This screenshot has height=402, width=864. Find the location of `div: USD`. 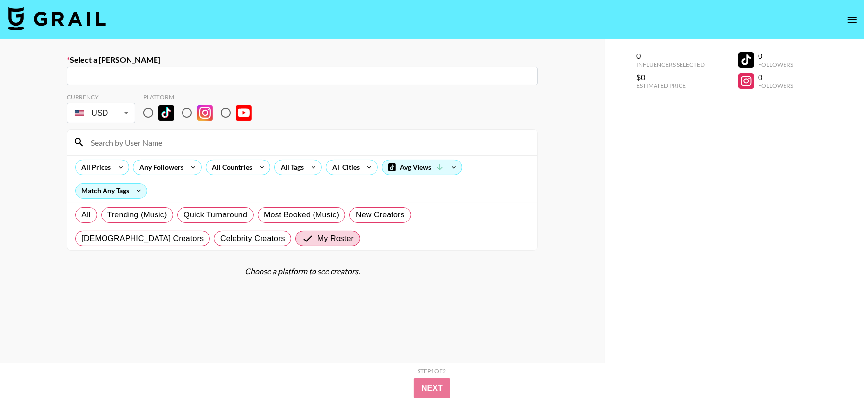

div: USD is located at coordinates (101, 113).